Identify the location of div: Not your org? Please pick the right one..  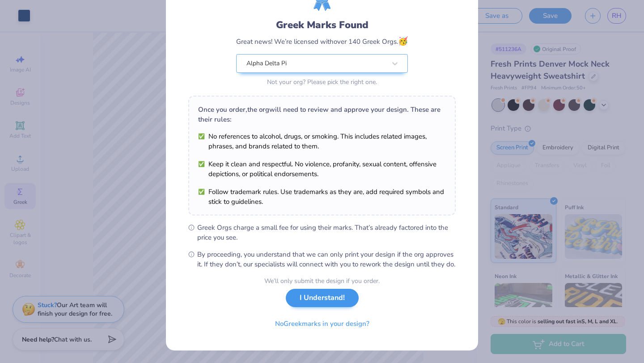
(322, 82).